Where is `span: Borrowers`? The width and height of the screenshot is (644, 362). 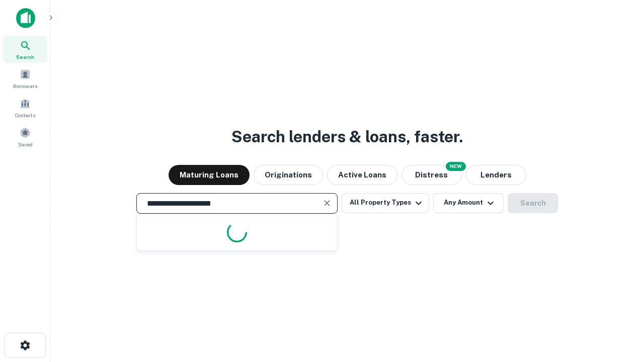
span: Borrowers is located at coordinates (25, 86).